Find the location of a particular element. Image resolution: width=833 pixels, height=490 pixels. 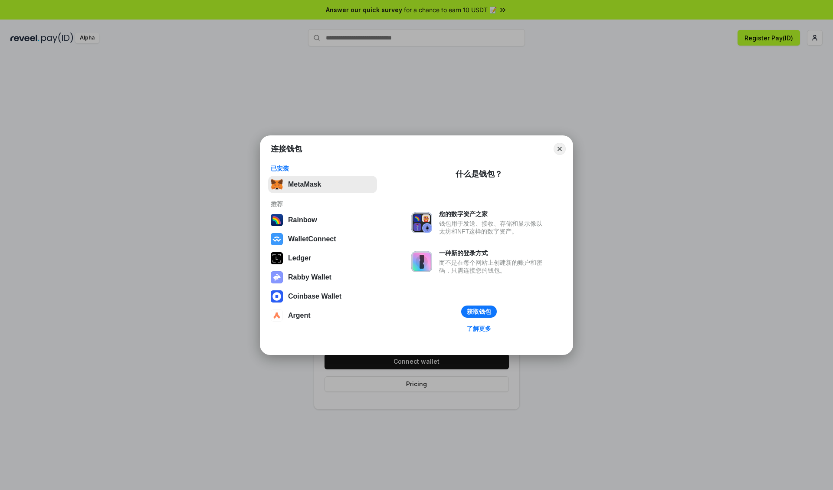

div: 您的数字资产之家 is located at coordinates (493, 214).